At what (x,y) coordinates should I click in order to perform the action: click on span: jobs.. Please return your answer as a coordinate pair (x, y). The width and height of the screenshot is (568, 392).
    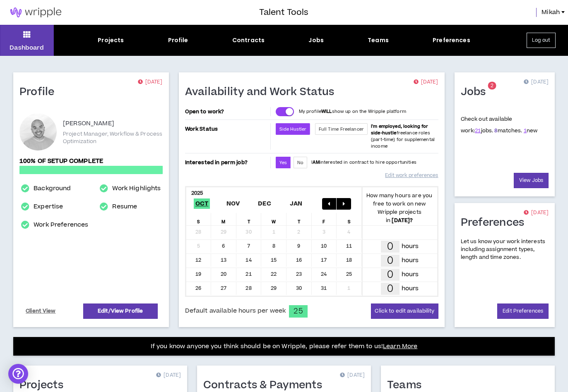
    Looking at the image, I should click on (484, 131).